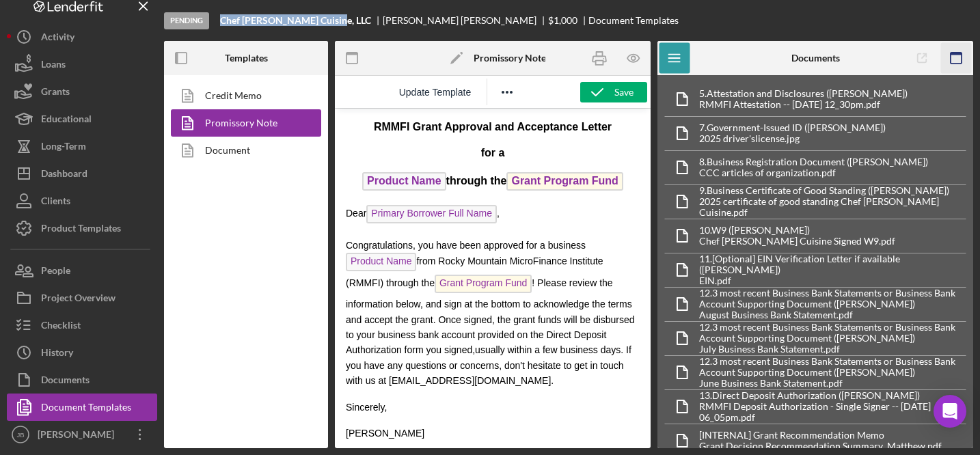  I want to click on button: Product Templates, so click(82, 228).